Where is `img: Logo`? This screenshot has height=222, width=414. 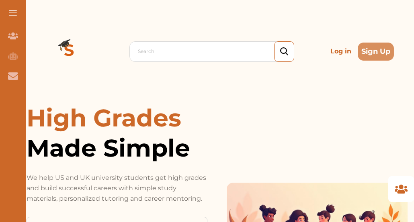
img: Logo is located at coordinates (69, 51).